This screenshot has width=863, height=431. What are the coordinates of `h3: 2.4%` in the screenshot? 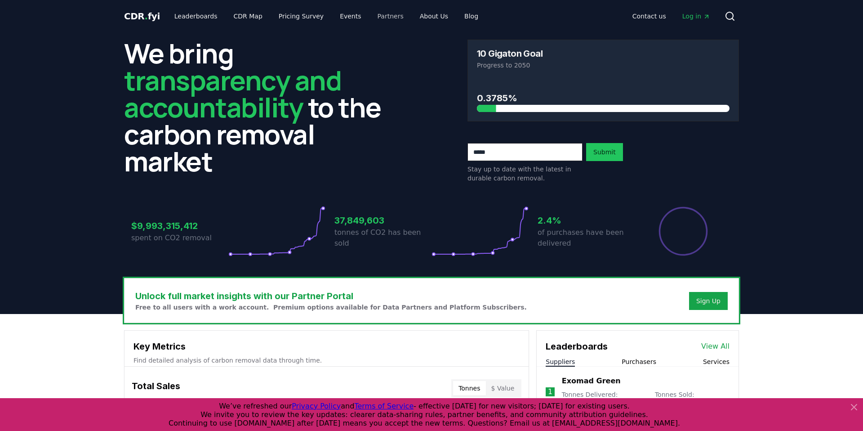 It's located at (586, 220).